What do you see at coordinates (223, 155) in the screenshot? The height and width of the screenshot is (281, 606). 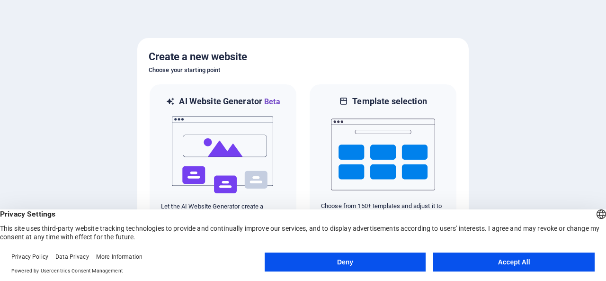 I see `img: ai` at bounding box center [223, 155].